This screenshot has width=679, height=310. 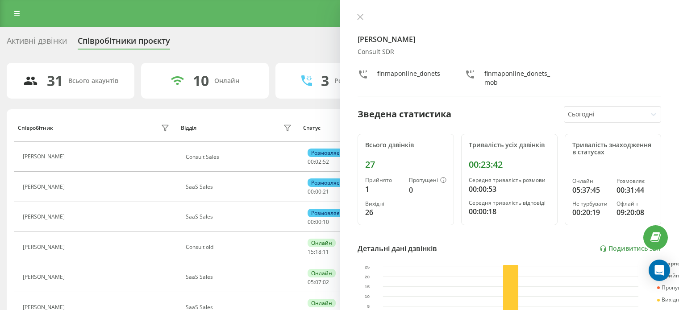 What do you see at coordinates (311, 282) in the screenshot?
I see `span: 05` at bounding box center [311, 282].